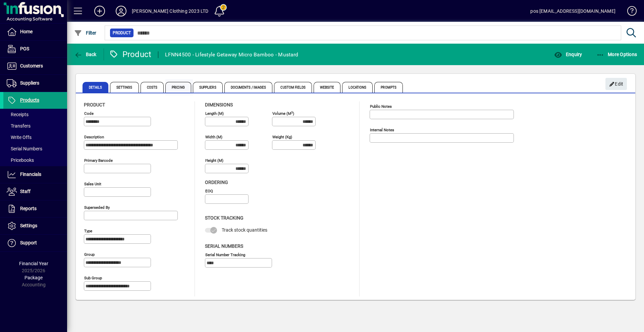  I want to click on span: Edit, so click(617, 84).